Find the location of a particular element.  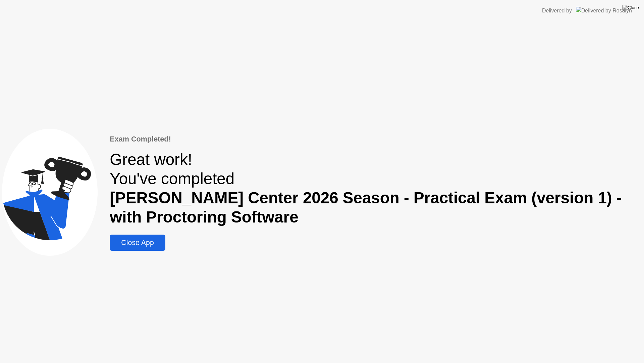

div: Close App is located at coordinates (137, 243).